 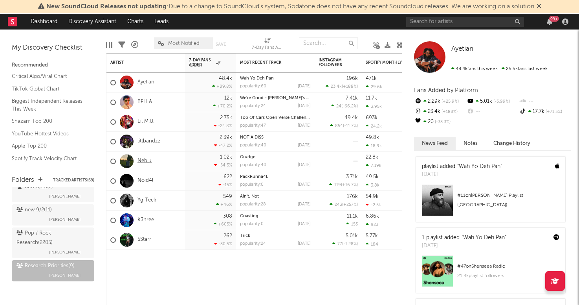 What do you see at coordinates (553, 112) in the screenshot?
I see `span: +71.3 %` at bounding box center [553, 112].